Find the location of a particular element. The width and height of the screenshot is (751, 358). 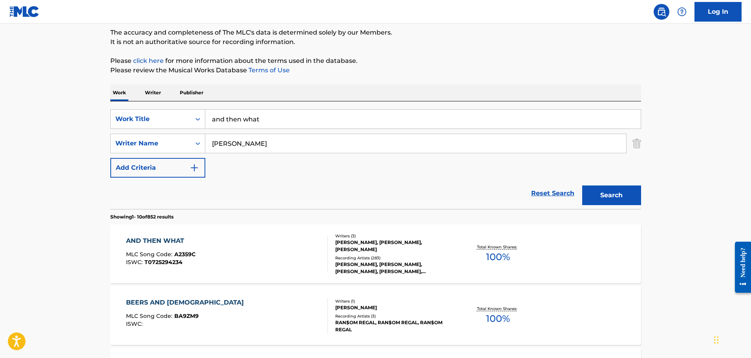

div: Recording Artists ( 3 ) is located at coordinates (395, 316).